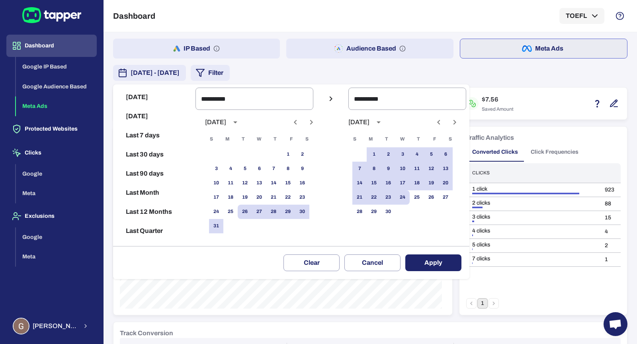 The image size is (637, 344). What do you see at coordinates (433, 263) in the screenshot?
I see `button: Apply` at bounding box center [433, 263].